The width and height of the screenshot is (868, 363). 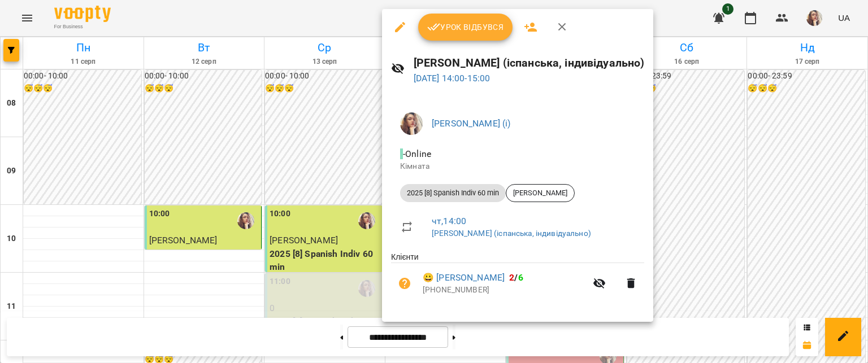 What do you see at coordinates (449, 221) in the screenshot?
I see `a: чт , 14:00` at bounding box center [449, 221].